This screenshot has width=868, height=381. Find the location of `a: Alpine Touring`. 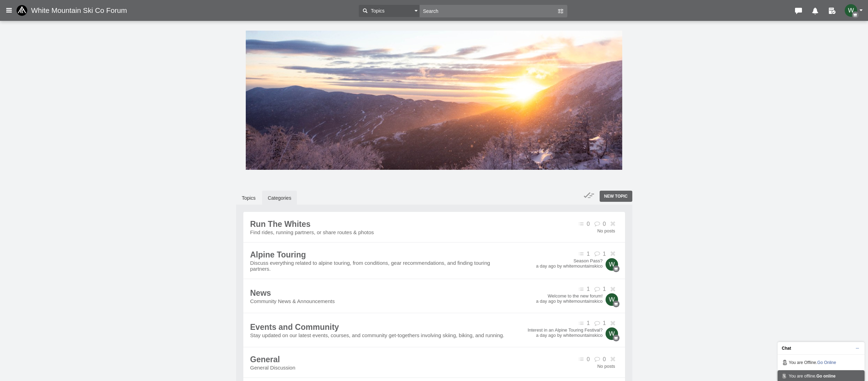

a: Alpine Touring is located at coordinates (278, 255).